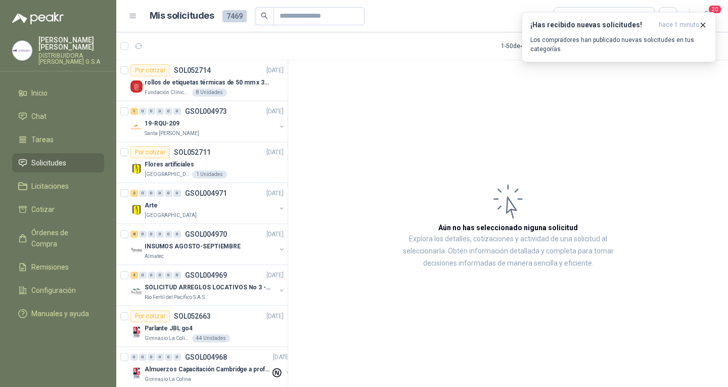 The image size is (728, 387). Describe the element at coordinates (619, 37) in the screenshot. I see `button: ¡Has recibido nuevas solicitudes!hace 1 minuto Los compradores han publicado nuevas solicitudes e...` at that location.